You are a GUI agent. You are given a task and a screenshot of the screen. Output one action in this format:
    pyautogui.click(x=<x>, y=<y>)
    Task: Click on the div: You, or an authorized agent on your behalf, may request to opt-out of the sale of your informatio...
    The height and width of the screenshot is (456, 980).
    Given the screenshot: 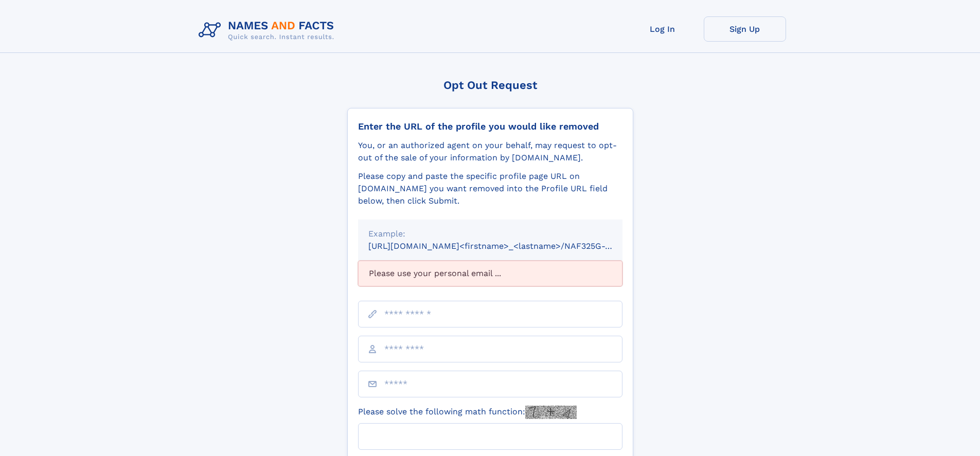 What is the action you would take?
    pyautogui.click(x=490, y=152)
    